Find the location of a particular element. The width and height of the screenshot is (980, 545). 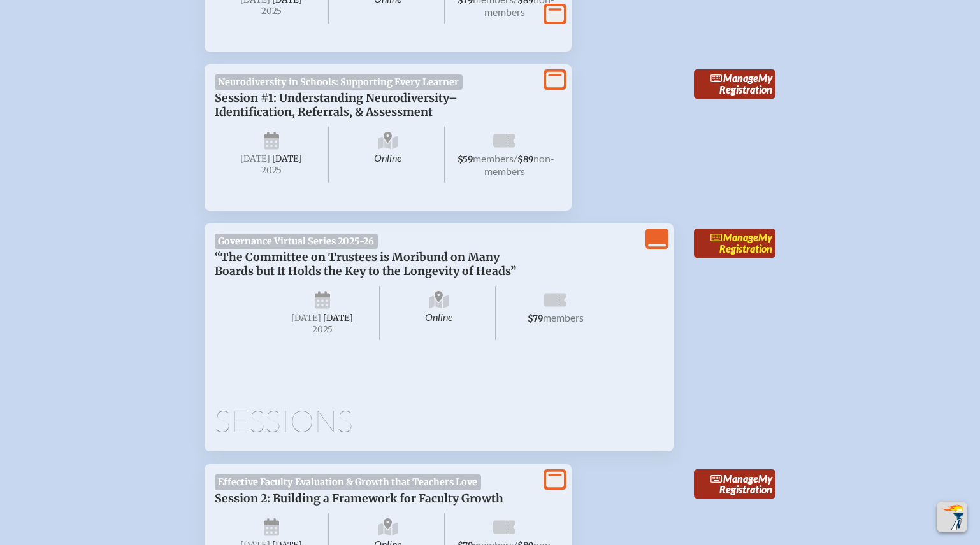

span: Effective Faculty Evaluation & Growth that Teachers Love is located at coordinates (348, 482).